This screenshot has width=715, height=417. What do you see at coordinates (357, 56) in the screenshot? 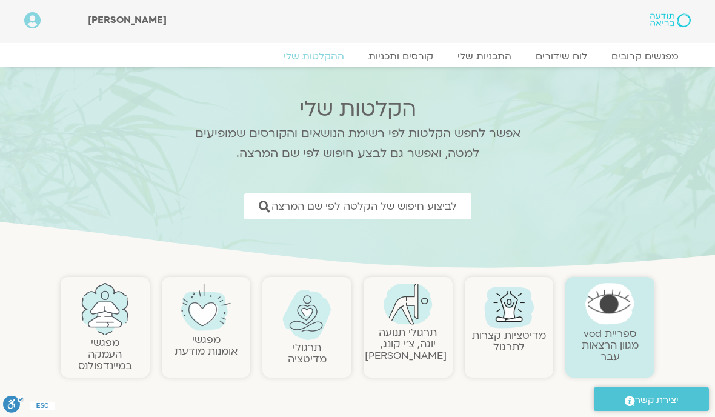
I see `nav: Menu` at bounding box center [357, 56].